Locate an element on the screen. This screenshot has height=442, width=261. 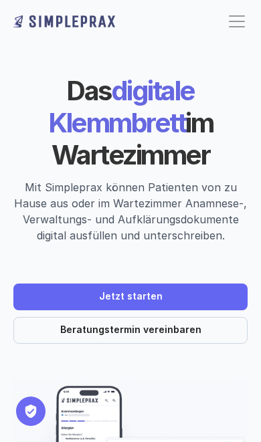
p: Jetzt starten is located at coordinates (130, 296).